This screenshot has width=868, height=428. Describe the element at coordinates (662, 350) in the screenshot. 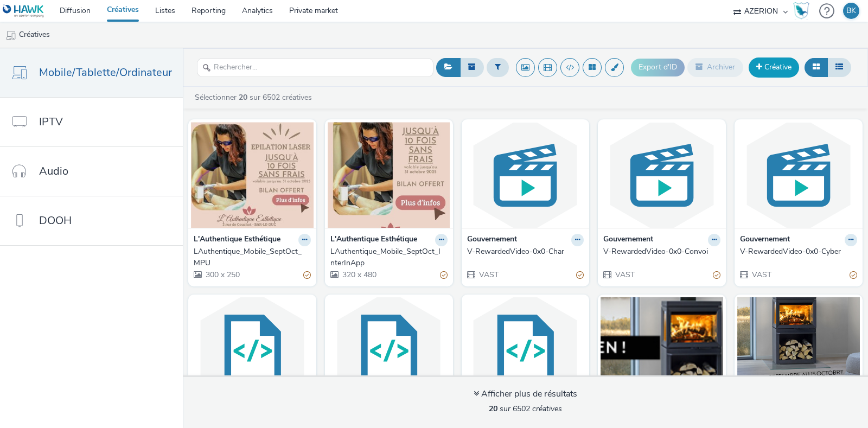

I see `img: CR_JOTUL_AUTOMNE_2025_640x100px.jpg visual` at that location.